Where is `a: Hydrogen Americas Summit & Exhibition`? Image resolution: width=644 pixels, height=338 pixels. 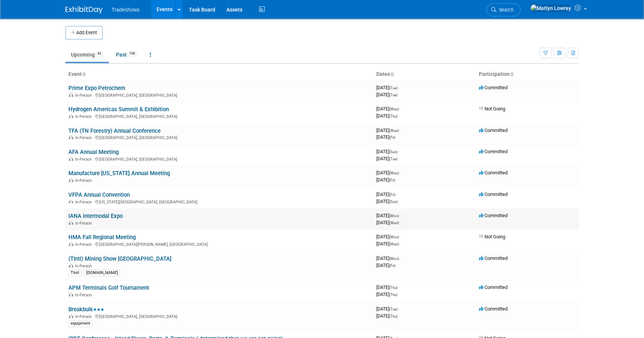
a: Hydrogen Americas Summit & Exhibition is located at coordinates (118, 110).